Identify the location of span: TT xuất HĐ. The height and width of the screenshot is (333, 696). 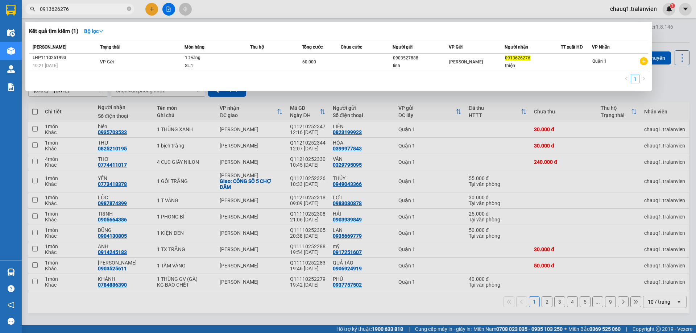
(572, 47).